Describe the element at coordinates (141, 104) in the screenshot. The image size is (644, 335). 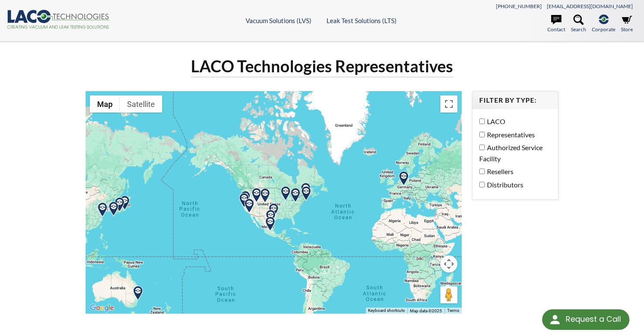
I see `button: Show satellite imagery` at that location.